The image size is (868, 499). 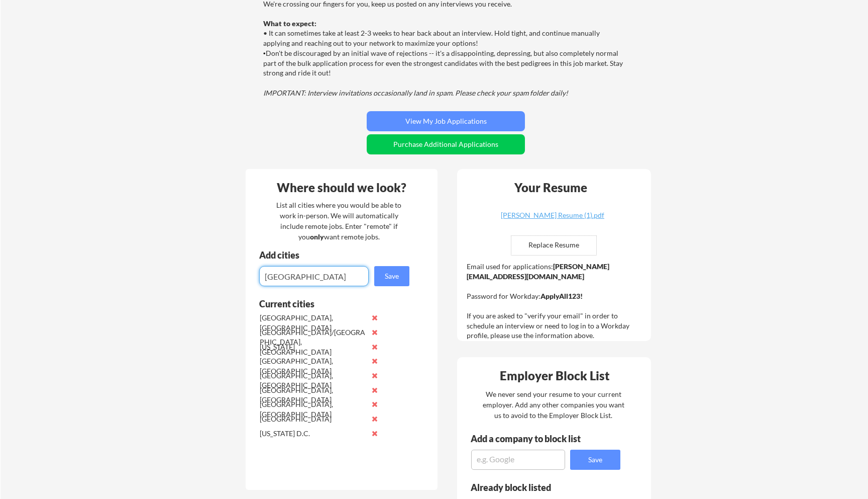 I want to click on input: e.g. Los Angeles, CA, so click(x=314, y=276).